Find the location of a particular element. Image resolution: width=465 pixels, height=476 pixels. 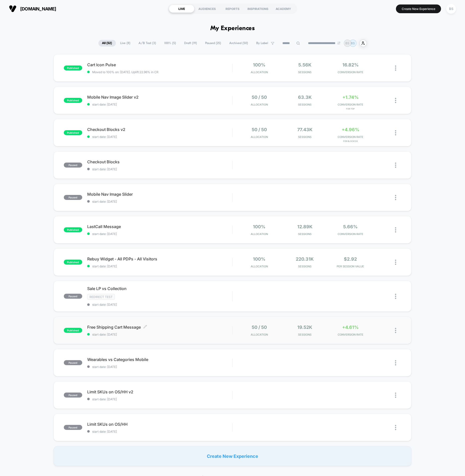

span: Wearables vs Categories Mobile is located at coordinates (160, 359).